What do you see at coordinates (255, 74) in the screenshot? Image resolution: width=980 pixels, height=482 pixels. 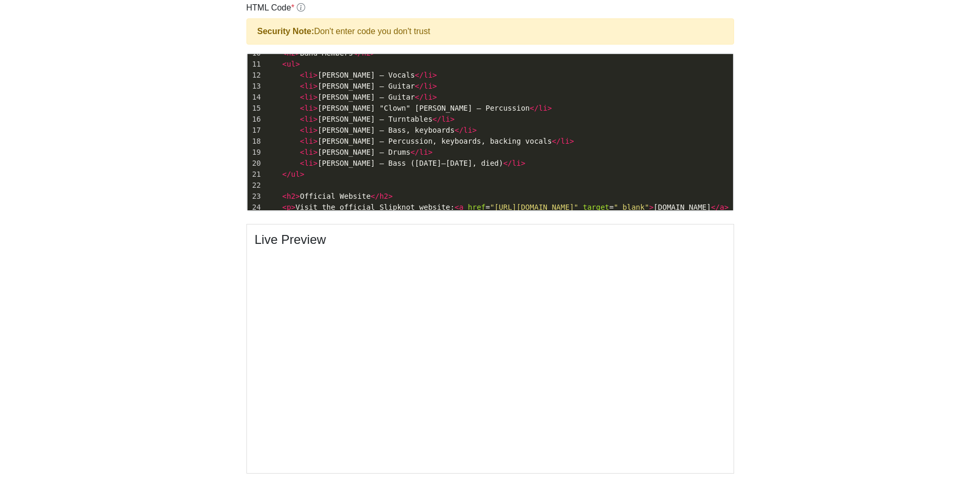 I see `div: 12` at bounding box center [255, 74].